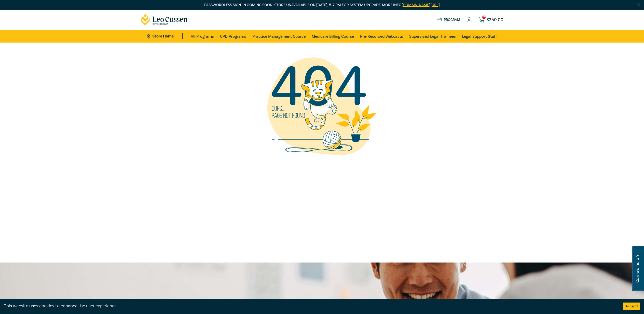  Describe the element at coordinates (479, 36) in the screenshot. I see `a: Legal Support Staff` at that location.